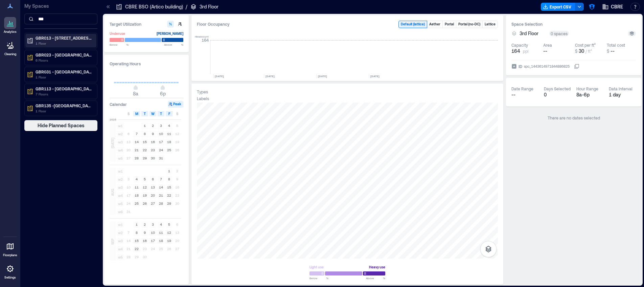  What do you see at coordinates (113, 193) in the screenshot?
I see `span: AUG` at bounding box center [113, 193].